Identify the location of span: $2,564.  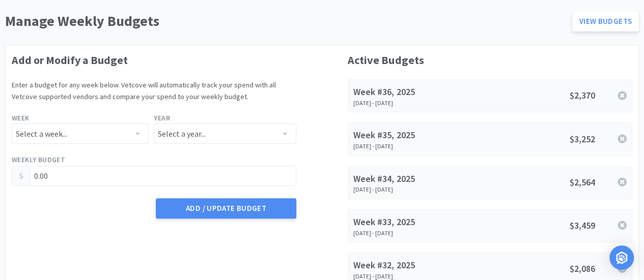
(583, 182).